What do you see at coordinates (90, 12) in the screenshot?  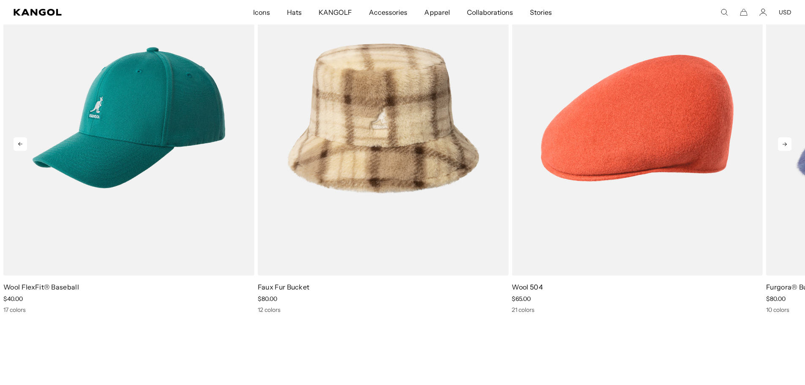 I see `a: Kangol` at bounding box center [90, 12].